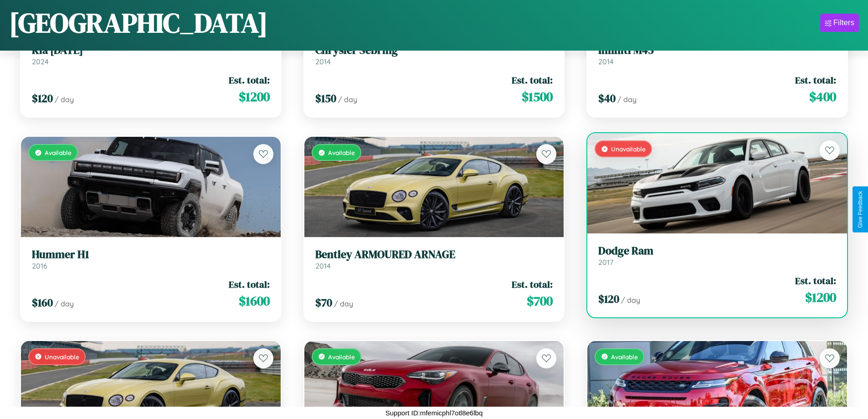 The height and width of the screenshot is (419, 868). Describe the element at coordinates (40, 62) in the screenshot. I see `span: 2024` at that location.